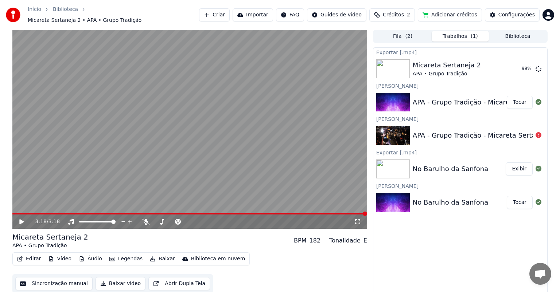  What do you see at coordinates (162, 259) in the screenshot?
I see `button: Baixar` at bounding box center [162, 259].